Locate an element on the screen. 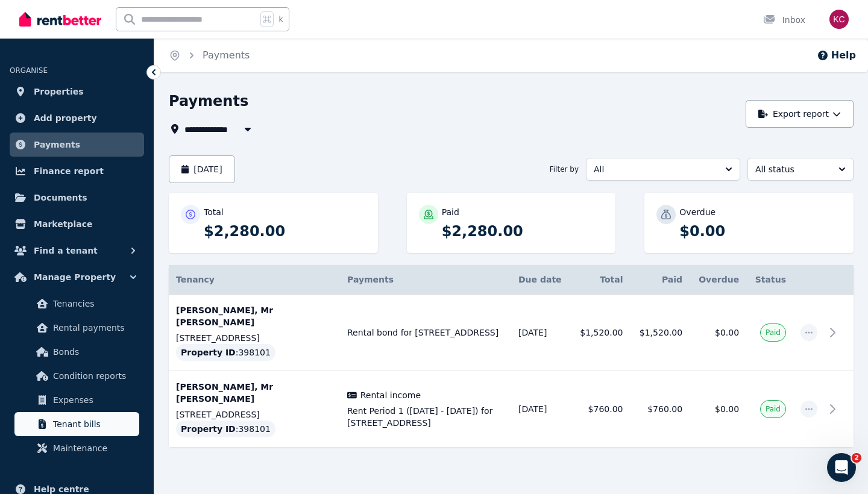 This screenshot has width=868, height=494. span: Find a tenant is located at coordinates (66, 251).